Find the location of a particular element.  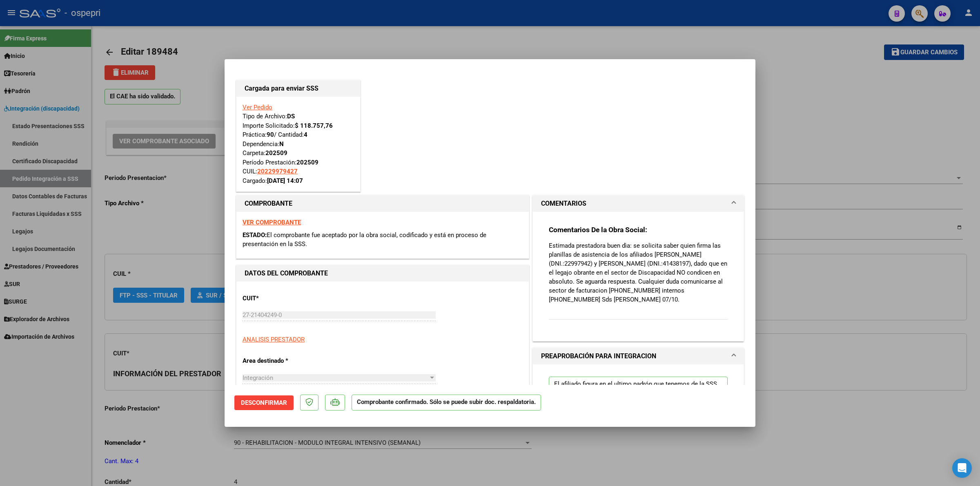

mat-expansion-panel-header: COMENTARIOS is located at coordinates (638, 203).